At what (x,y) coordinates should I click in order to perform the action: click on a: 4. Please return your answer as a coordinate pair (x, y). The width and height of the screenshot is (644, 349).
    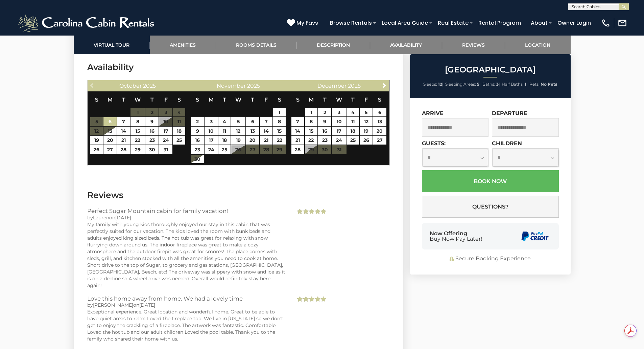
    Looking at the image, I should click on (353, 113).